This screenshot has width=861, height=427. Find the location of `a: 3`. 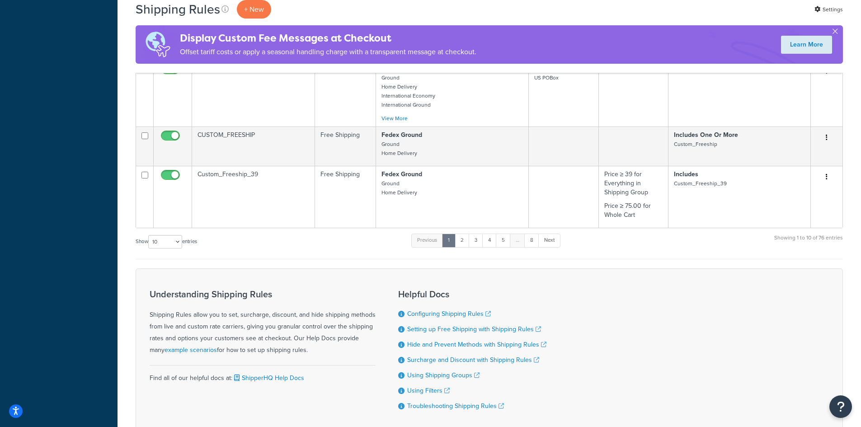

a: 3 is located at coordinates (476, 240).